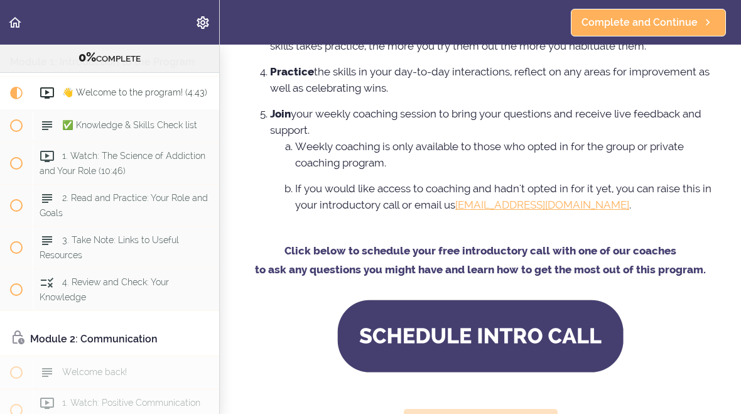 This screenshot has width=741, height=414. Describe the element at coordinates (648, 23) in the screenshot. I see `a: Complete and Continue` at that location.